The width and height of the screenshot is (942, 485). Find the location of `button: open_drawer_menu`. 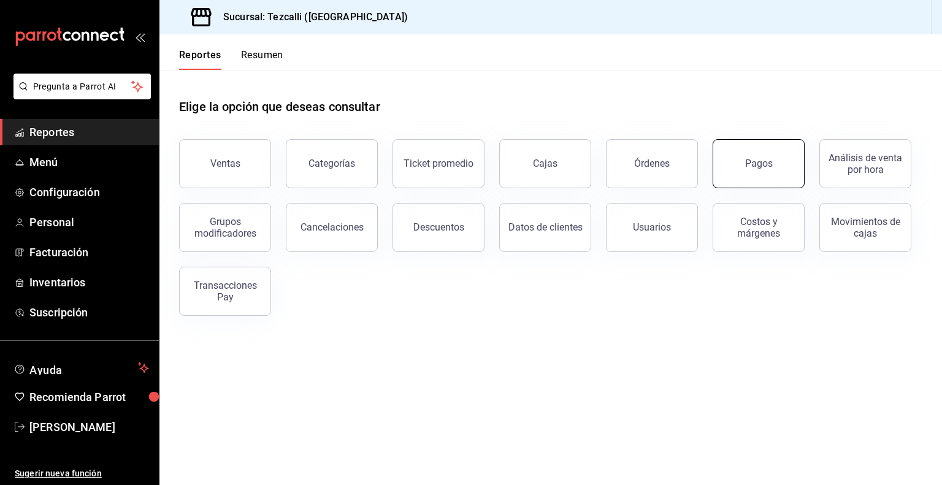

button: open_drawer_menu is located at coordinates (140, 37).